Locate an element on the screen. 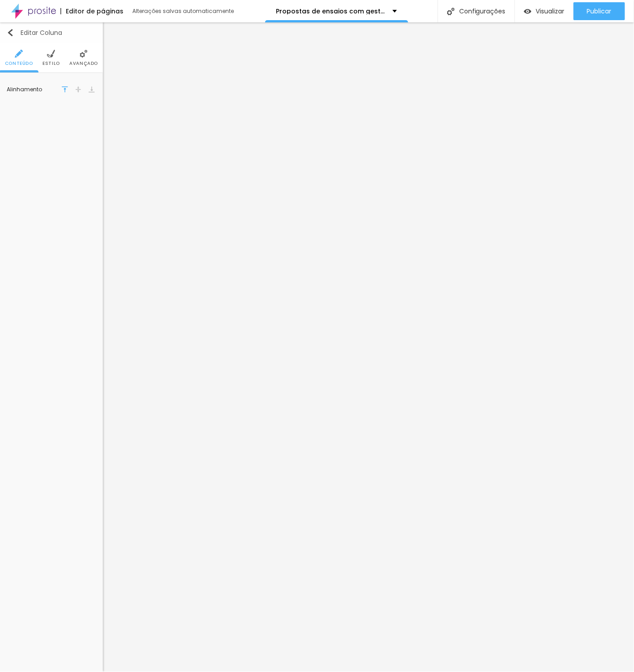 The image size is (634, 672). span: Estilo is located at coordinates (51, 64).